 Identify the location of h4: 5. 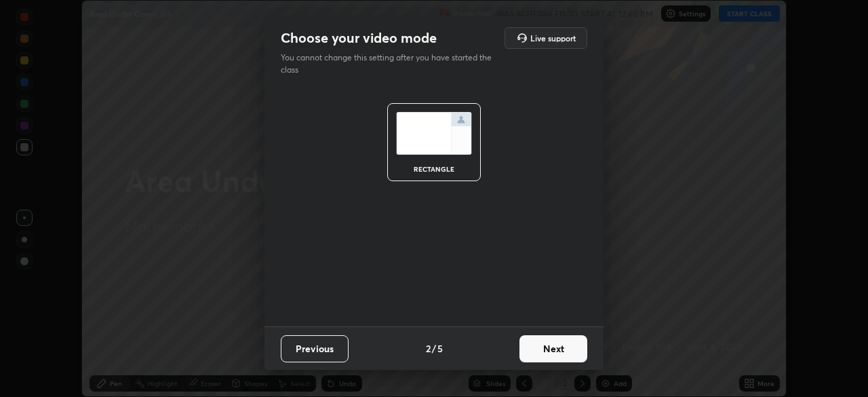
(440, 348).